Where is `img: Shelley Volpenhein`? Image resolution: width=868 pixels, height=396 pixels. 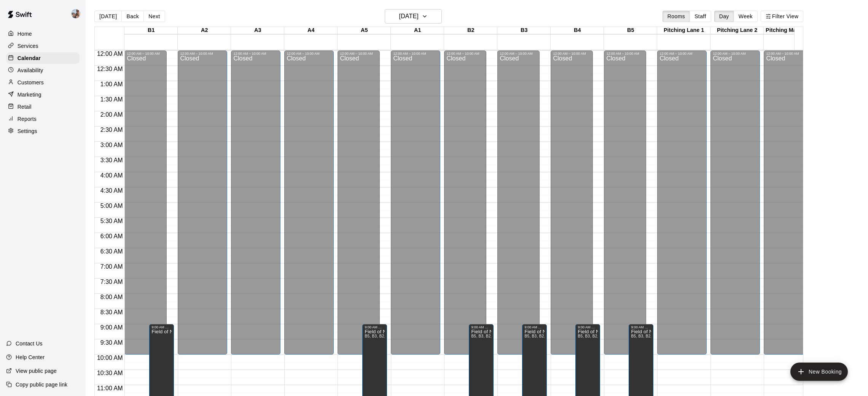 img: Shelley Volpenhein is located at coordinates (75, 14).